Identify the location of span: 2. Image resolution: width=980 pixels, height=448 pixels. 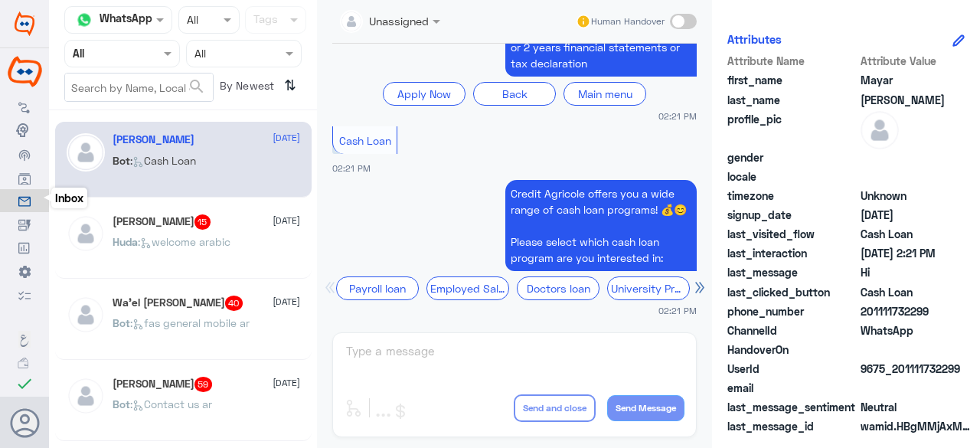
(916, 330).